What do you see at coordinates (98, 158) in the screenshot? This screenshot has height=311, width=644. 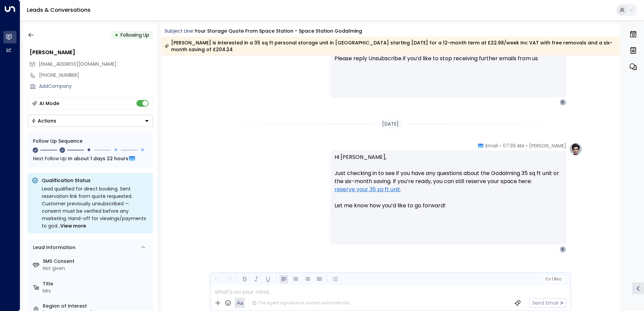 I see `span: In about 1 days 22 hours` at bounding box center [98, 158].